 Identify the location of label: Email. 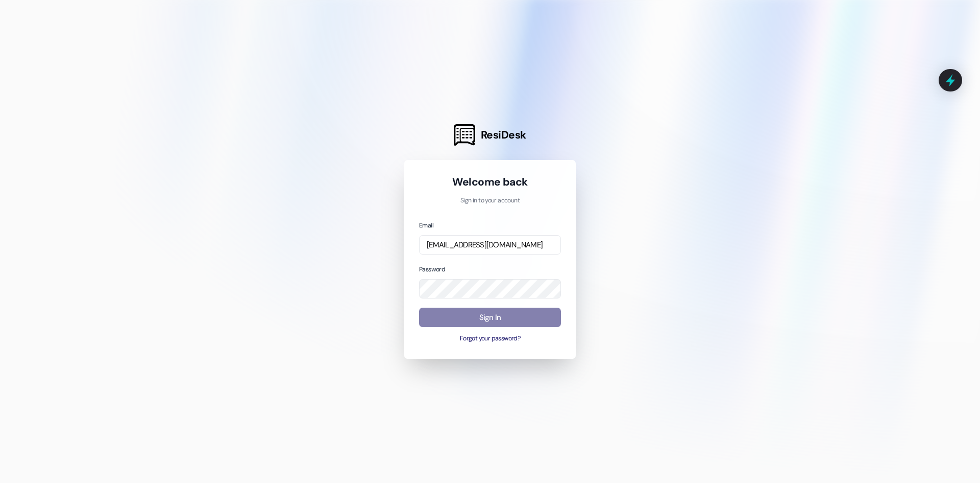
(426, 226).